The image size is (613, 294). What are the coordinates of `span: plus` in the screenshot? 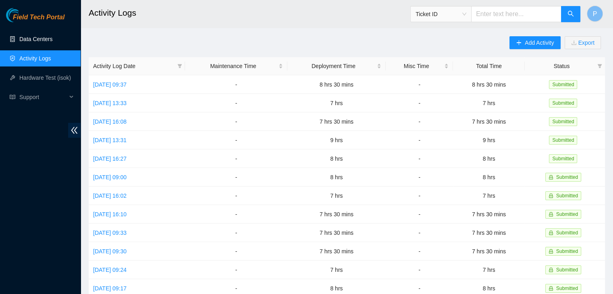 It's located at (519, 43).